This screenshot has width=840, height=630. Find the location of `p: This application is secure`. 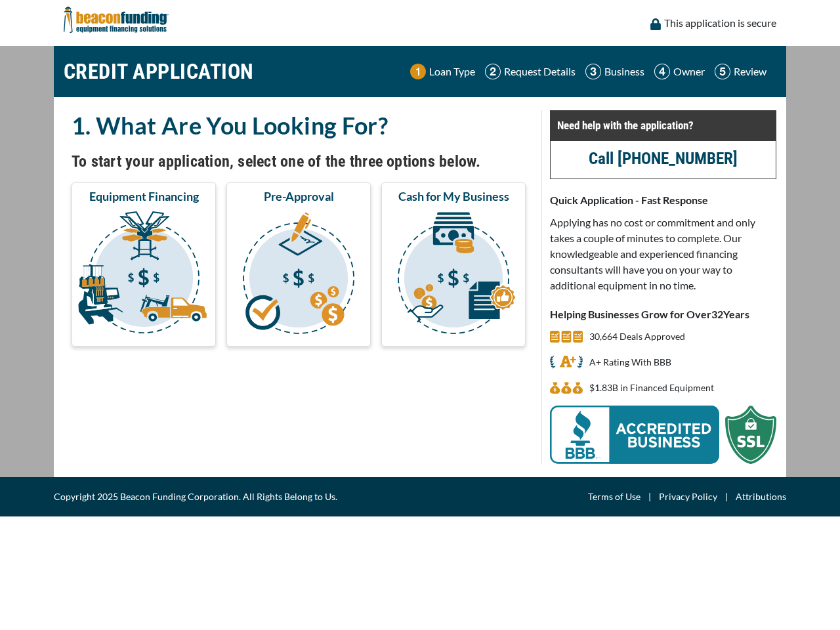

p: This application is secure is located at coordinates (720, 23).